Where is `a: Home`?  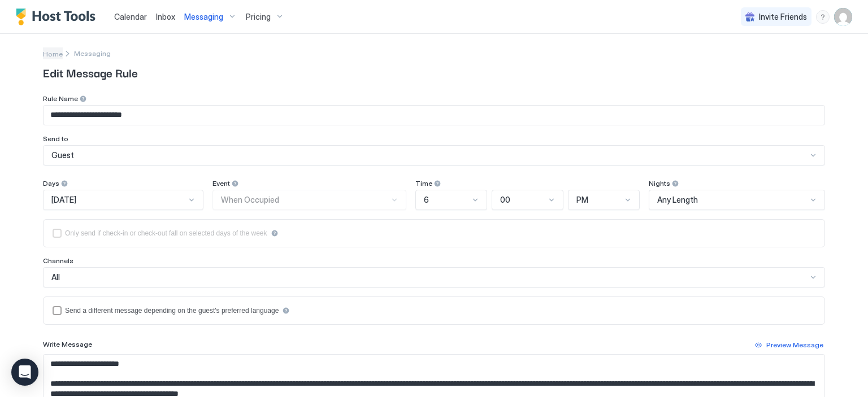
a: Home is located at coordinates (52, 53).